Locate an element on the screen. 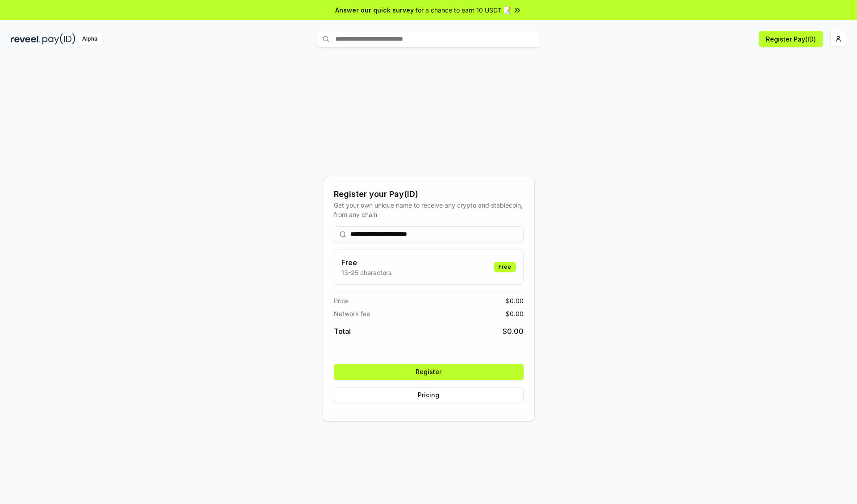  span: Answer our quick survey is located at coordinates (374, 10).